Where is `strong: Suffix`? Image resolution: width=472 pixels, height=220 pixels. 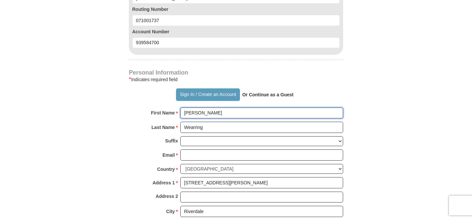
strong: Suffix is located at coordinates (171, 141).